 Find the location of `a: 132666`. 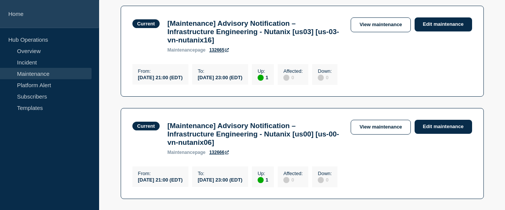

a: 132666 is located at coordinates (219, 152).